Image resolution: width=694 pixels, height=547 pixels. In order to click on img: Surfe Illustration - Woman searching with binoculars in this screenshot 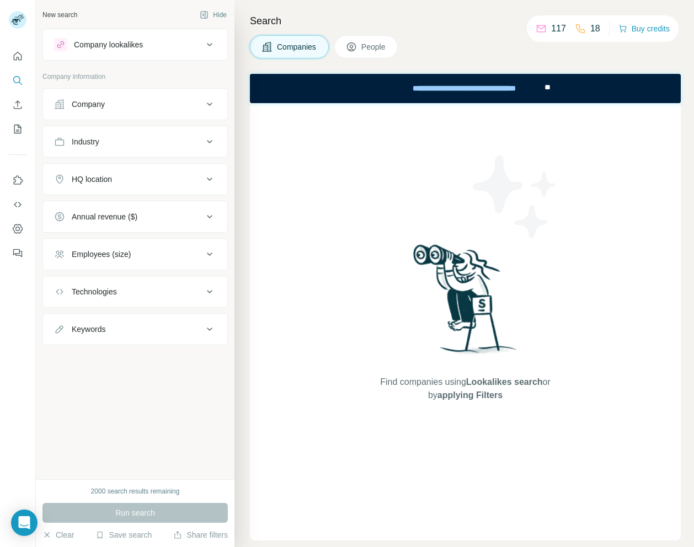, I will do `click(466, 303)`.